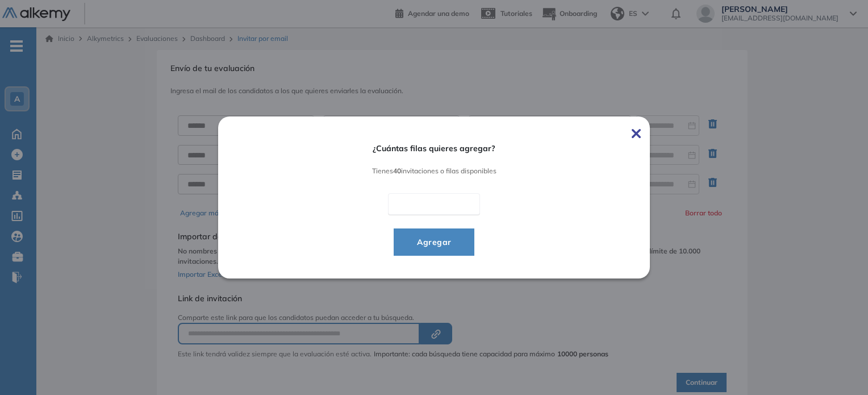  I want to click on span: Agregar, so click(434, 242).